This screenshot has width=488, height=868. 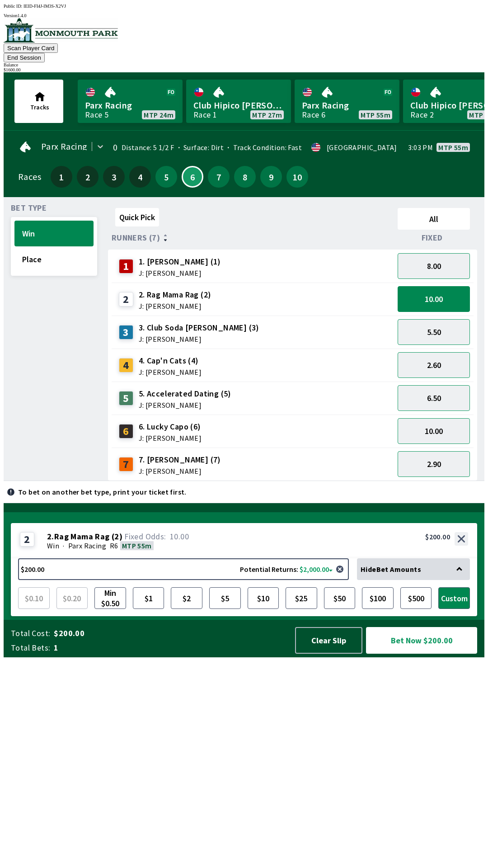 I want to click on span: 6. Lucky Capo (6), so click(x=170, y=427).